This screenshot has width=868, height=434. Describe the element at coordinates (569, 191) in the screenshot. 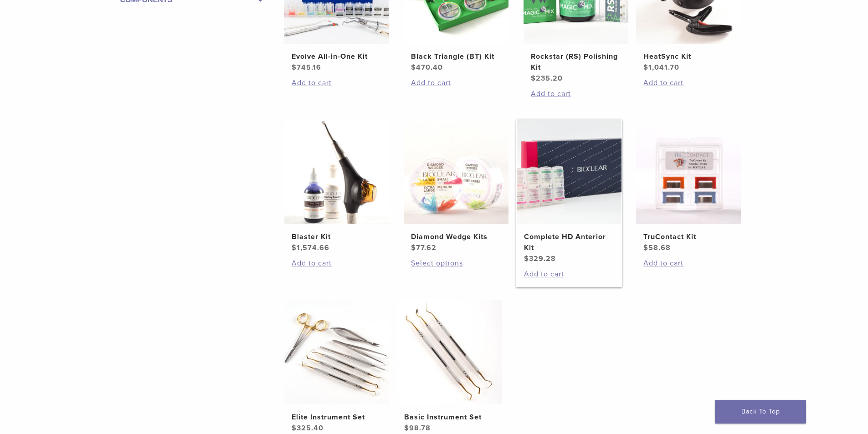

I see `a: Complete HD Anterior KitComplete HD Anterior Kit $329.28` at that location.